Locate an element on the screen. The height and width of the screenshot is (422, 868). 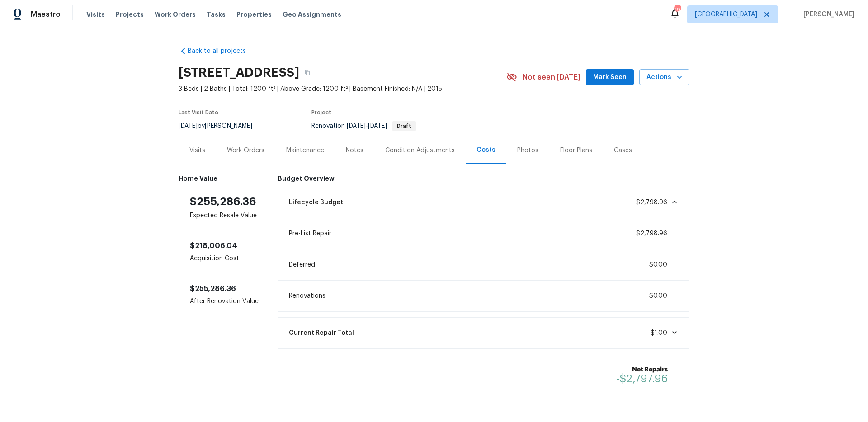
span: Pre-List Repair is located at coordinates (310, 234).